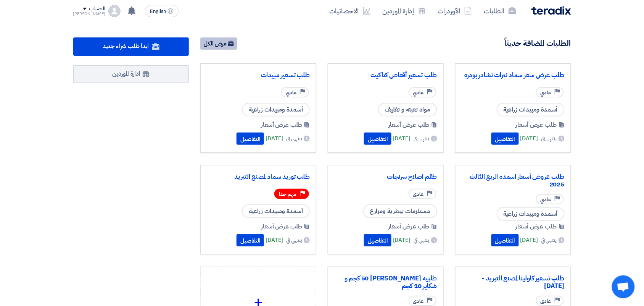  I want to click on a: طقم اصلاح سرنجات, so click(386, 177).